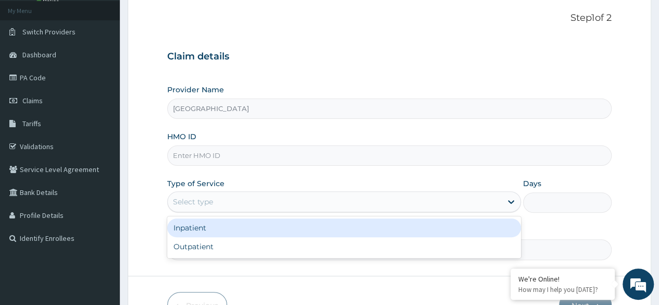  Describe the element at coordinates (182, 136) in the screenshot. I see `label: HMO ID` at that location.